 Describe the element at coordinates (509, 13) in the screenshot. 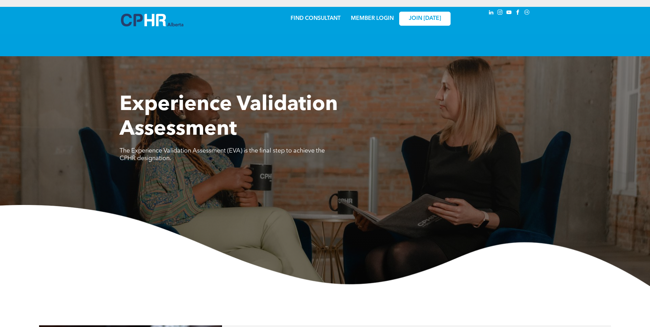

I see `a: youtube` at that location.